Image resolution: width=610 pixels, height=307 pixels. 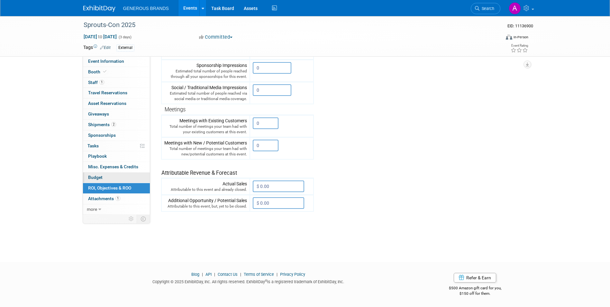 I want to click on span: to, so click(x=100, y=37).